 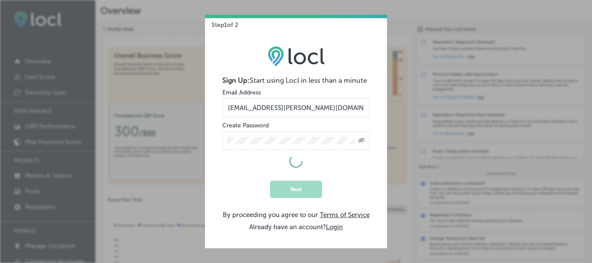 What do you see at coordinates (296, 227) in the screenshot?
I see `p: Already have an account?` at bounding box center [296, 227].